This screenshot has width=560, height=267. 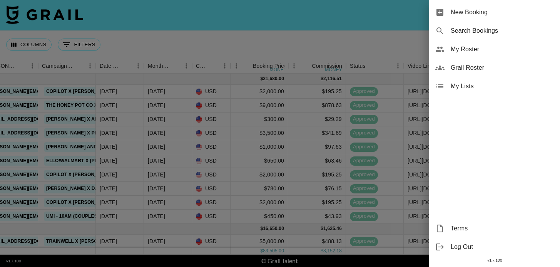 What do you see at coordinates (502, 86) in the screenshot?
I see `span: My Lists` at bounding box center [502, 86].